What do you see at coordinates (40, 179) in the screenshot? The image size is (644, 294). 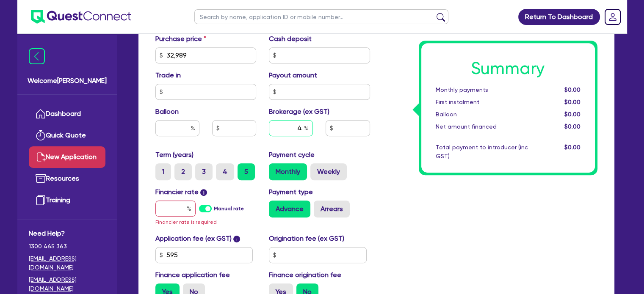 I see `img: resources` at bounding box center [40, 179].